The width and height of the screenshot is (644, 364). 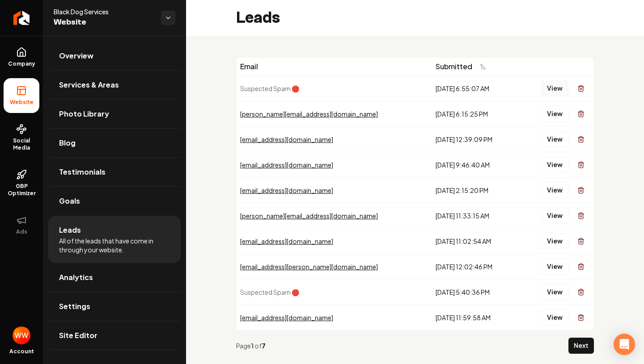 What do you see at coordinates (114, 85) in the screenshot?
I see `a: Services & Areas` at bounding box center [114, 85].